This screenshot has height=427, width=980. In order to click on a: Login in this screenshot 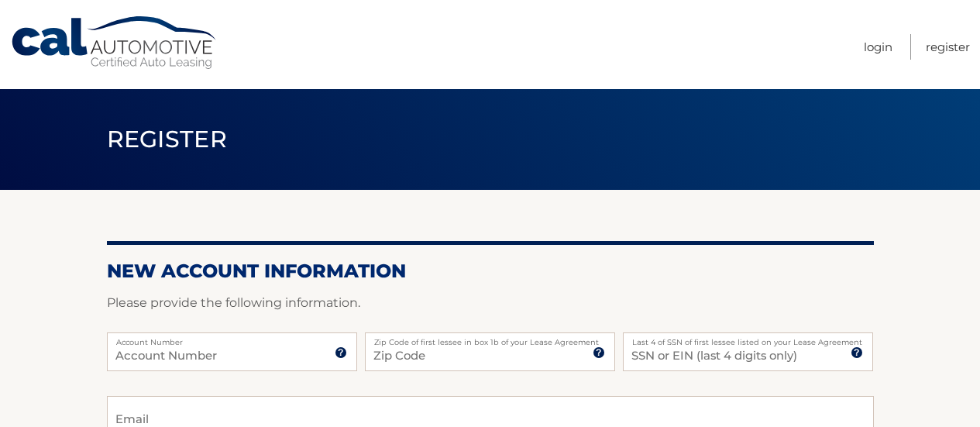, I will do `click(878, 46)`.